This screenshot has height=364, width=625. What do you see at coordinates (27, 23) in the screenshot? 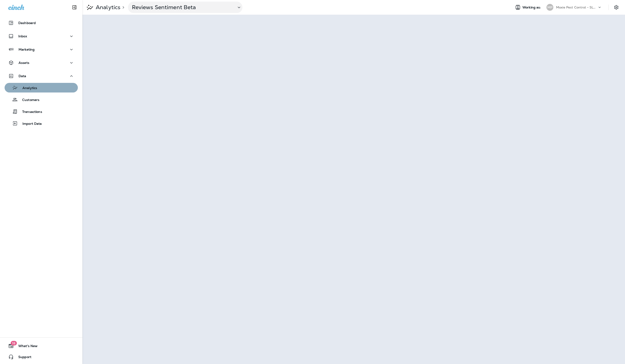
I see `p: Dashboard` at bounding box center [27, 23].